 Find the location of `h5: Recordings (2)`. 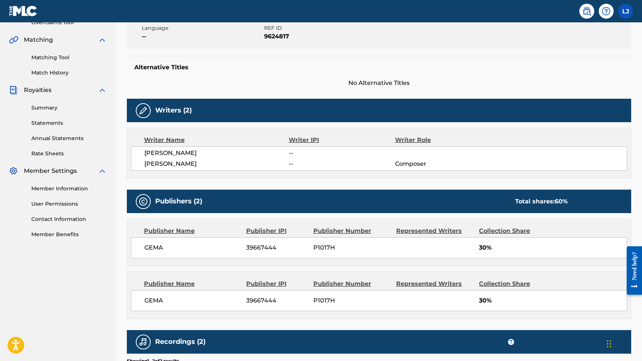

h5: Recordings (2) is located at coordinates (180, 342).